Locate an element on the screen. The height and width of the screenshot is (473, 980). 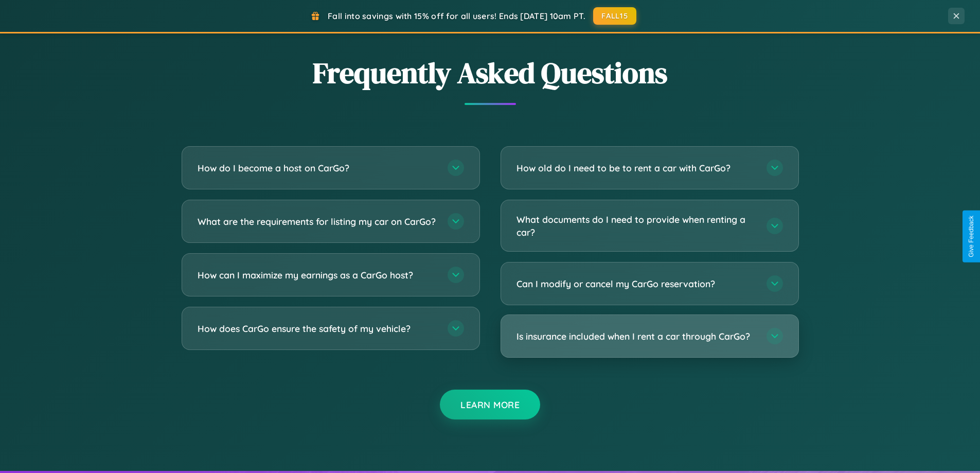
h3: How does CarGo ensure the safety of my vehicle? is located at coordinates (318, 329).